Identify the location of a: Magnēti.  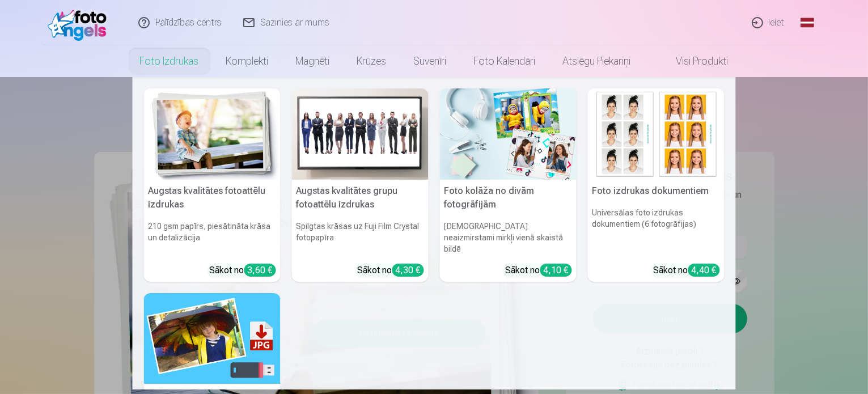
(313, 61).